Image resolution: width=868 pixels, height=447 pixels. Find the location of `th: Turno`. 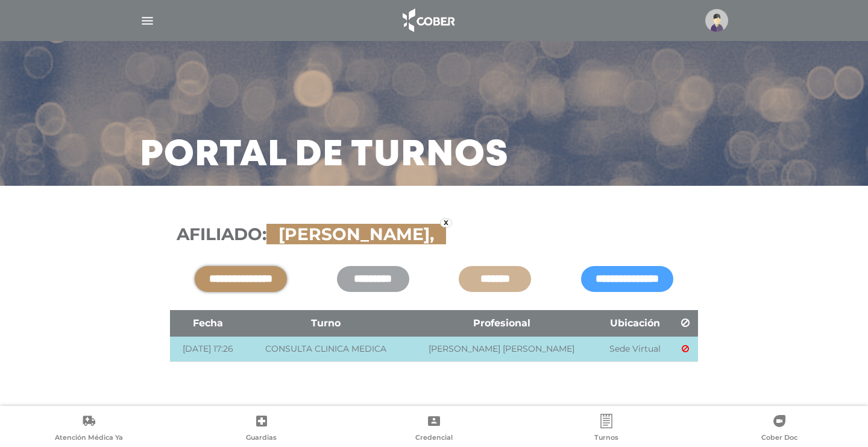

th: Turno is located at coordinates (326, 323).